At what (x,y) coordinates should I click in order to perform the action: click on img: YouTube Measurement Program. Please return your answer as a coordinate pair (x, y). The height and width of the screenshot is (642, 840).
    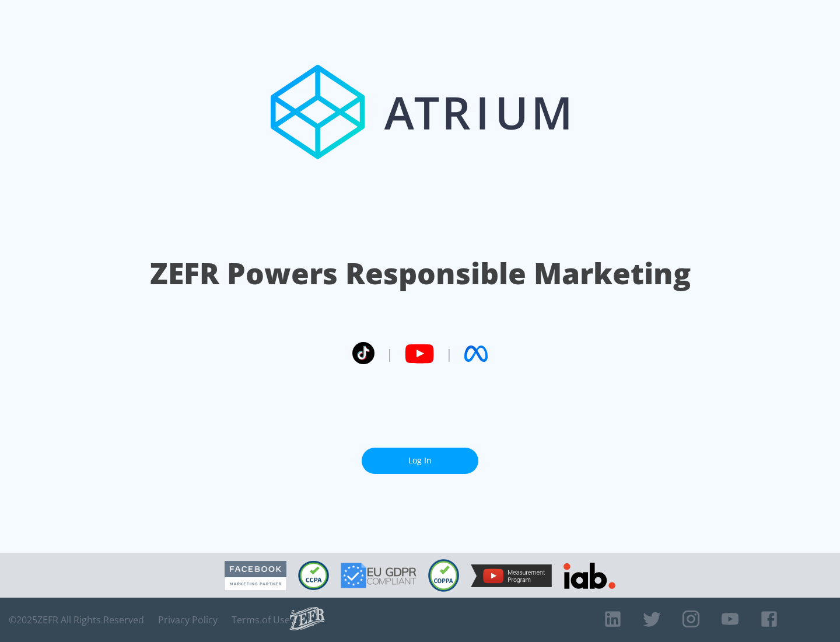
    Looking at the image, I should click on (511, 576).